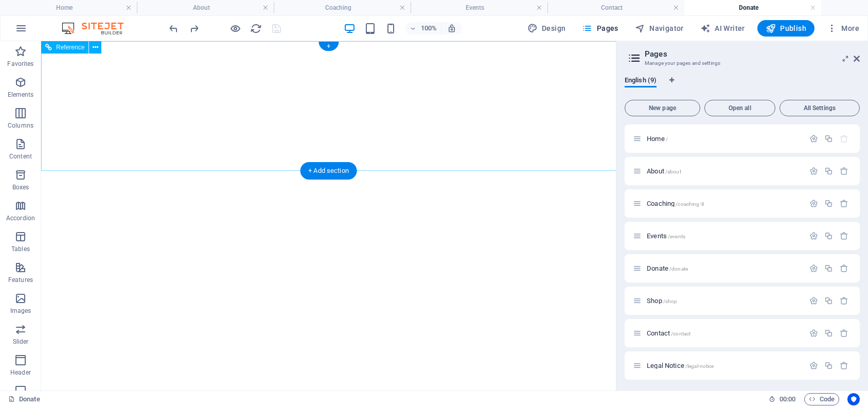  I want to click on button: New page, so click(662, 108).